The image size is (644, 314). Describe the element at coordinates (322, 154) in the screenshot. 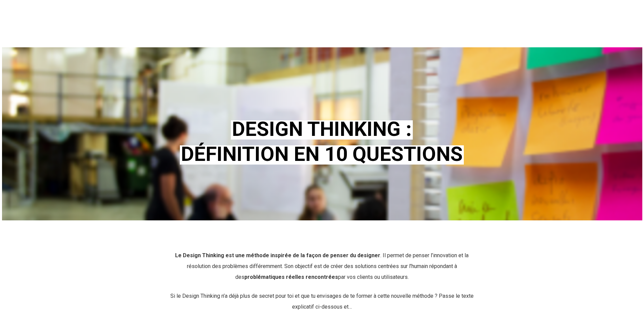

I see `b: DÉFINITION EN 10 QUESTIONS` at that location.